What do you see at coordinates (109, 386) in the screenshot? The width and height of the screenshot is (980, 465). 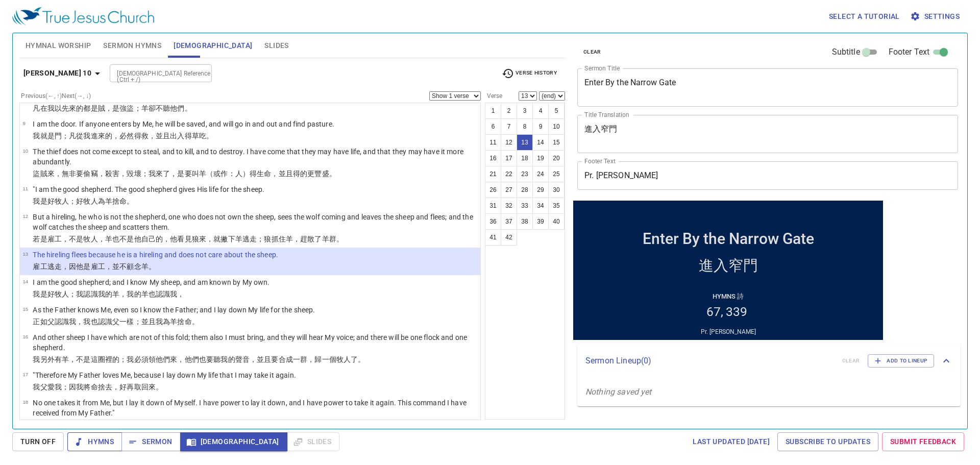 I see `wg25: 我` at bounding box center [109, 386].